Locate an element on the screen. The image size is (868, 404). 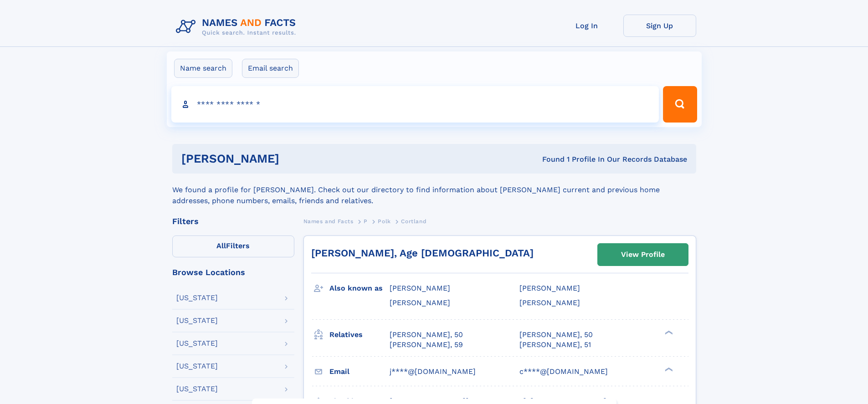
a: Polk is located at coordinates (384, 221).